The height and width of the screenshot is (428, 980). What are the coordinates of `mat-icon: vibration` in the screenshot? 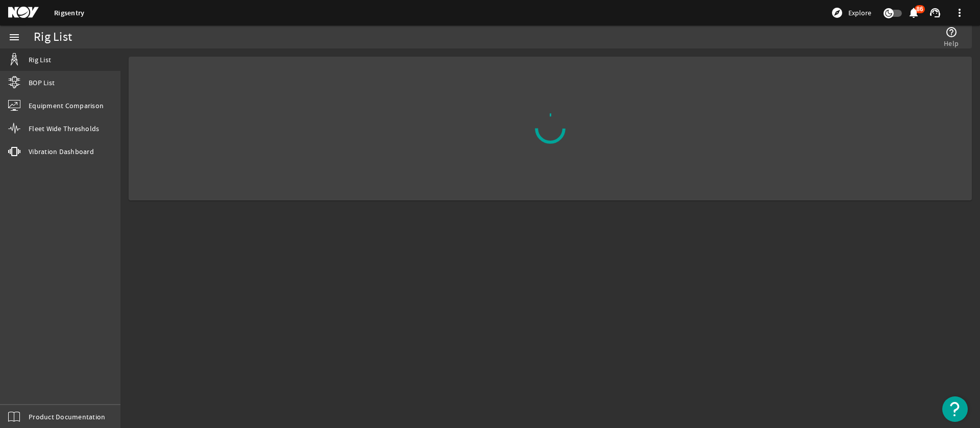 It's located at (14, 151).